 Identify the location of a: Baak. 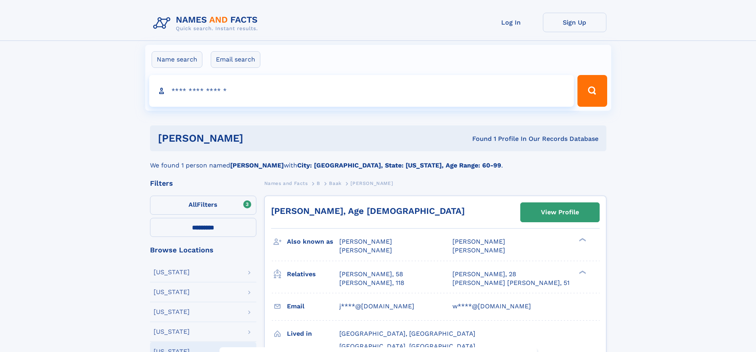
(335, 183).